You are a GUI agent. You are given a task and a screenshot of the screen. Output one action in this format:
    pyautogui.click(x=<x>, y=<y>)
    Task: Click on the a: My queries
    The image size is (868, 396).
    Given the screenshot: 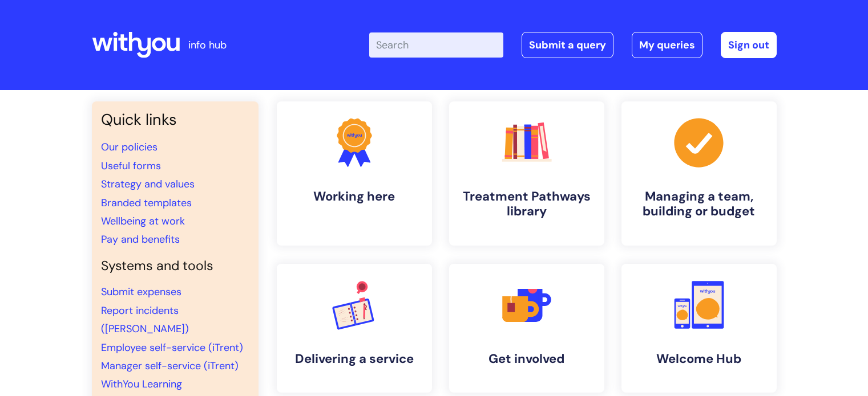 What is the action you would take?
    pyautogui.click(x=667, y=45)
    